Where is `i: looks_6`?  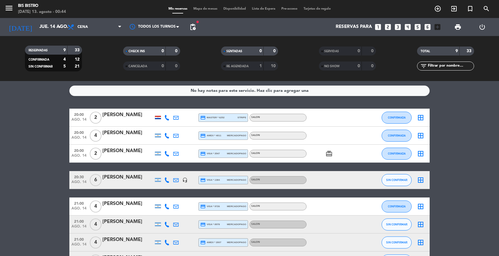 i: looks_6 is located at coordinates (427, 27).